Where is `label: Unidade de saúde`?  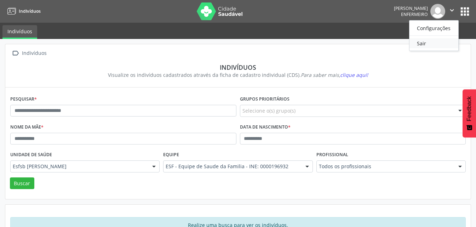
label: Unidade de saúde is located at coordinates (31, 155).